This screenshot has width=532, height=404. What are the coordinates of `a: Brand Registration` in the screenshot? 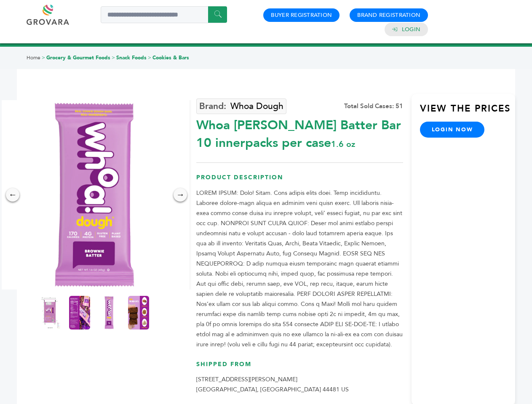 It's located at (389, 15).